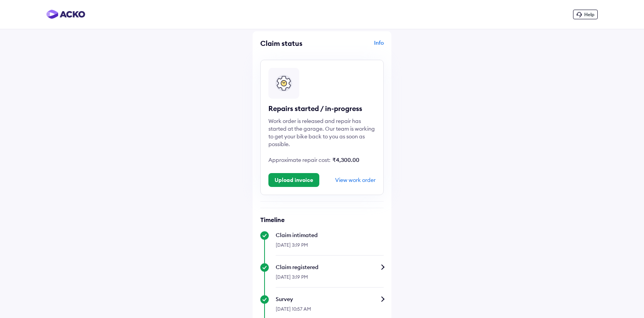 Image resolution: width=644 pixels, height=318 pixels. What do you see at coordinates (65, 14) in the screenshot?
I see `img: horizontal-gradient.png` at bounding box center [65, 14].